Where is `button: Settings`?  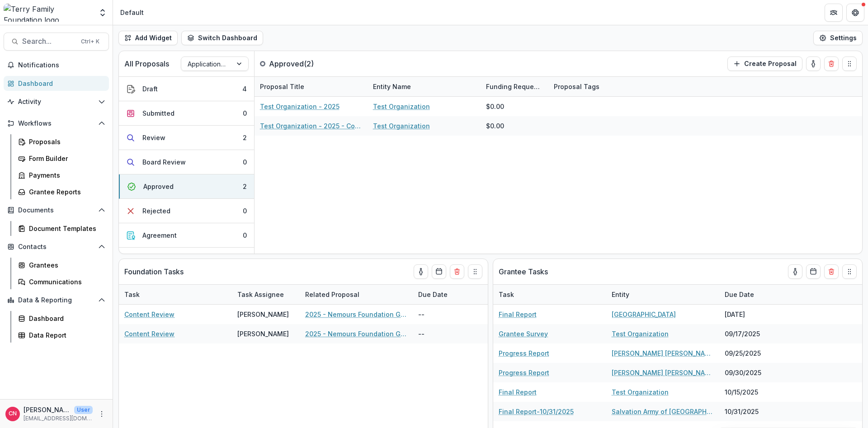 button: Settings is located at coordinates (837, 38).